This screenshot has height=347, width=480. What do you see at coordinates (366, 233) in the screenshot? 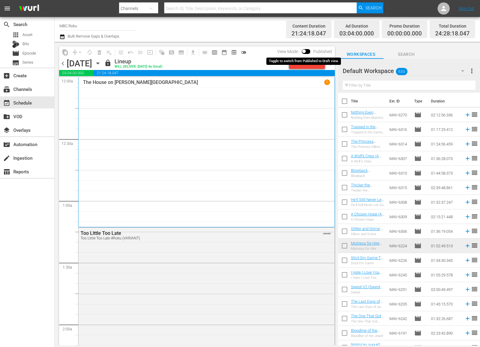
I see `a: Glitter and Grime (Glitter and Grime #Roku (VARIANT))` at bounding box center [366, 233].